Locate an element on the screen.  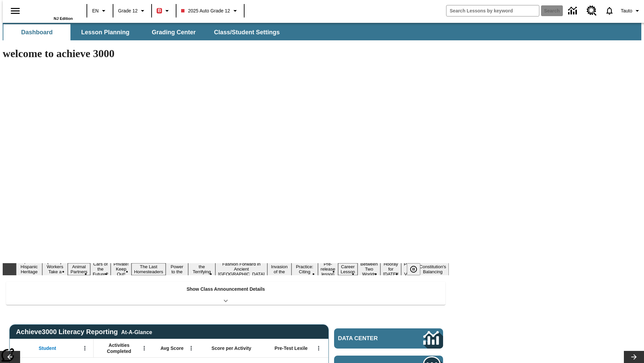
span: Tauto is located at coordinates (626, 11).